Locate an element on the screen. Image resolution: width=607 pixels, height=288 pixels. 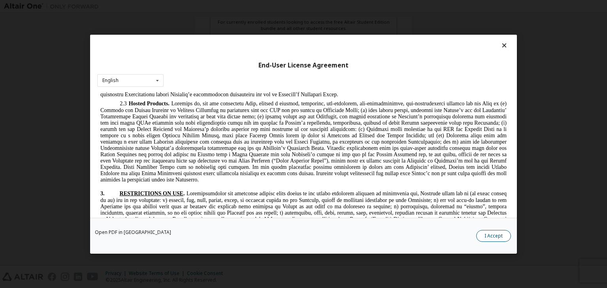
div: End-User License Agreement is located at coordinates (303, 65).